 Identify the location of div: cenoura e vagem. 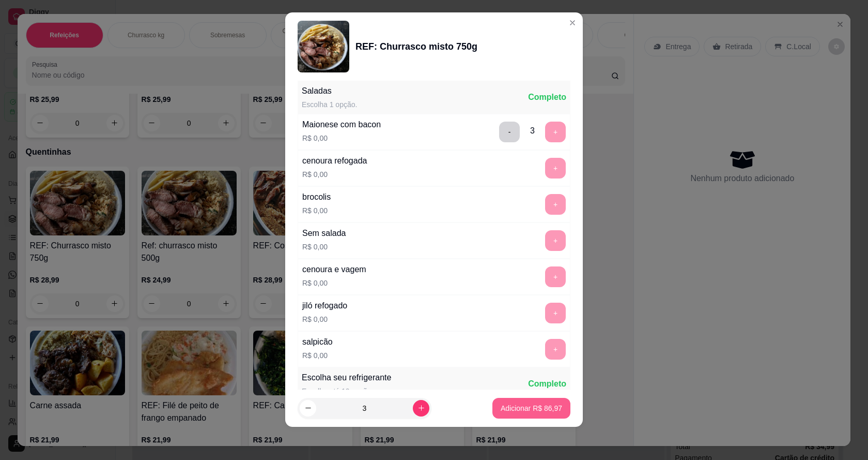
(334, 269).